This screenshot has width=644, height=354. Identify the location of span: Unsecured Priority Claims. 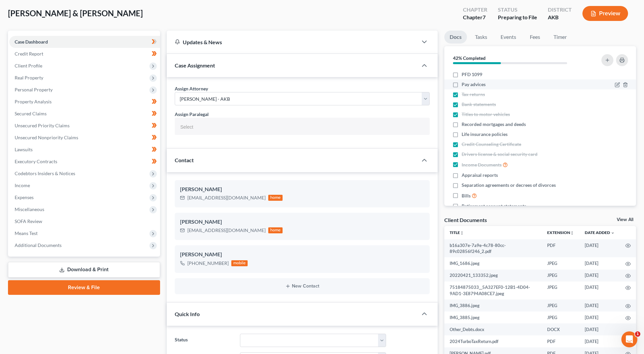
(42, 125).